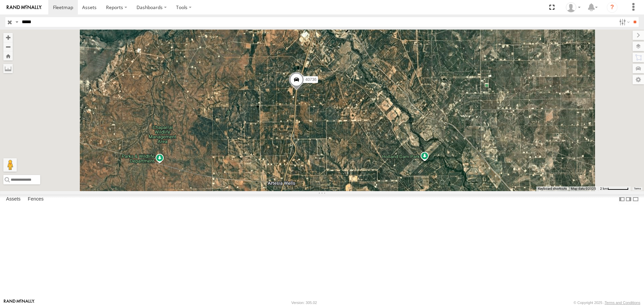  Describe the element at coordinates (614, 189) in the screenshot. I see `button: Map Scale: 2 km per 59 pixels` at that location.